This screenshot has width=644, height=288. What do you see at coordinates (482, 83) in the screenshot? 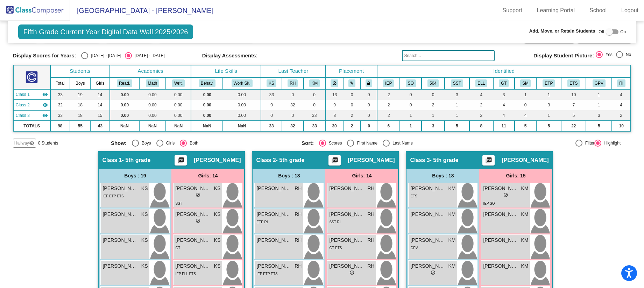
I see `th: English Language Learner` at bounding box center [482, 83].